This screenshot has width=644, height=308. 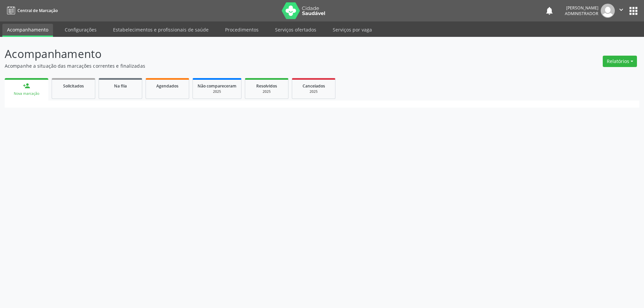 What do you see at coordinates (26, 93) in the screenshot?
I see `div: Nova marcação` at bounding box center [26, 93].